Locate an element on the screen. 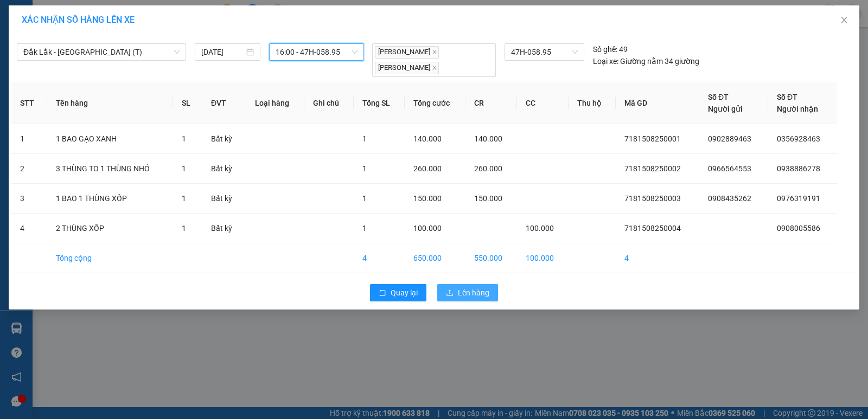 Image resolution: width=868 pixels, height=419 pixels. td: 2 is located at coordinates (29, 169).